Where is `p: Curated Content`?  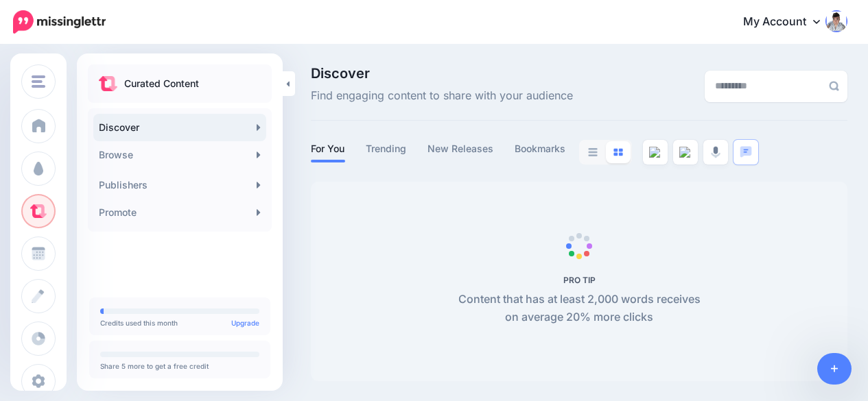
p: Curated Content is located at coordinates (161, 84).